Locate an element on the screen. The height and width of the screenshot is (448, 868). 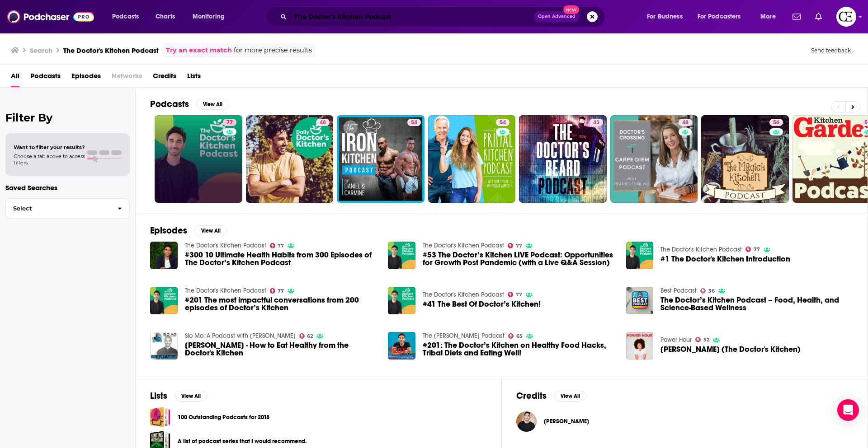
h2: Podcasts is located at coordinates (169, 104).